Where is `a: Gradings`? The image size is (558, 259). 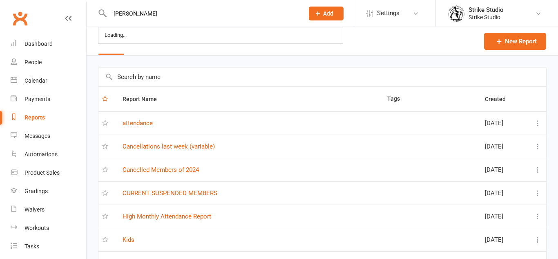 a: Gradings is located at coordinates (48, 191).